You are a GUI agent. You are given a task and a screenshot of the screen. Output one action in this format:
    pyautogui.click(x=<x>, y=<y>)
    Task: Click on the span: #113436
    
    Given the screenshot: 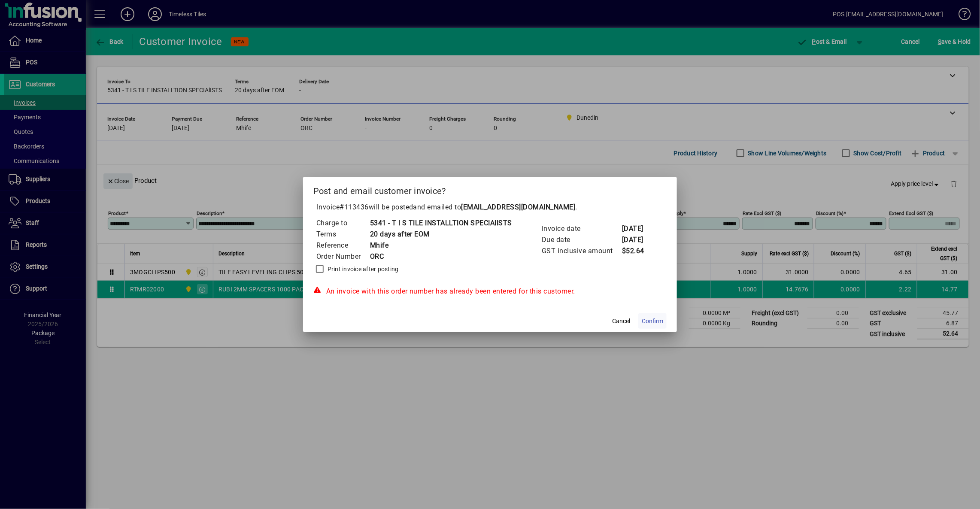 What is the action you would take?
    pyautogui.click(x=354, y=207)
    